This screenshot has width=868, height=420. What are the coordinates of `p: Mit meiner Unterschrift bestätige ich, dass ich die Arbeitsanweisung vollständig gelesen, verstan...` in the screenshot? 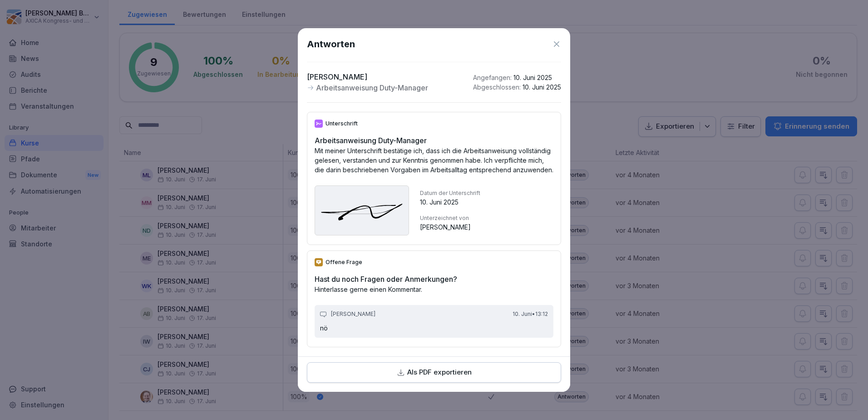 It's located at (434, 160).